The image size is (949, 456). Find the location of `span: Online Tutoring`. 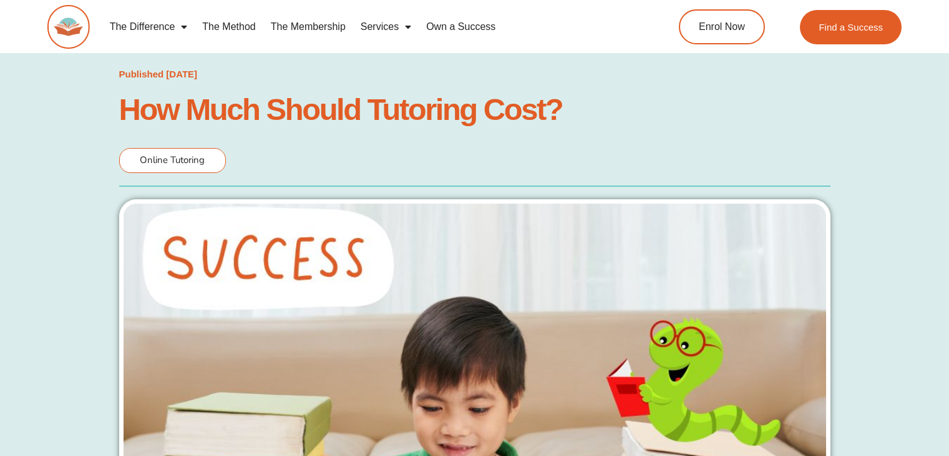

span: Online Tutoring is located at coordinates (172, 160).